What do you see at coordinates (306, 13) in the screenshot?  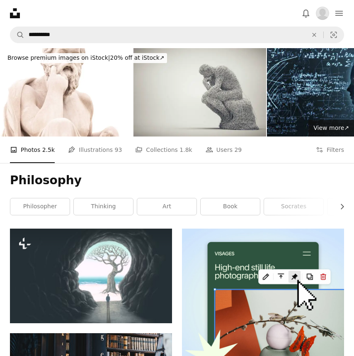 I see `button: Notifications` at bounding box center [306, 13].